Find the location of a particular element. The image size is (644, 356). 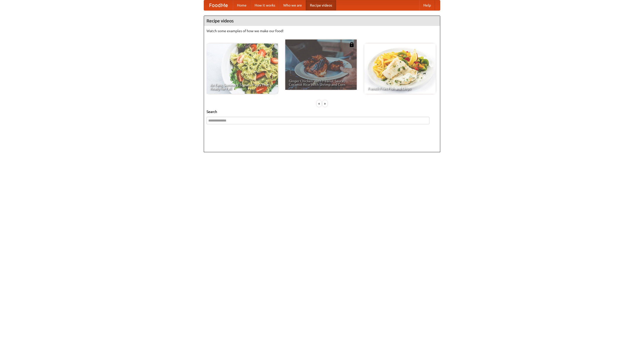

a: How it works is located at coordinates (265, 5).